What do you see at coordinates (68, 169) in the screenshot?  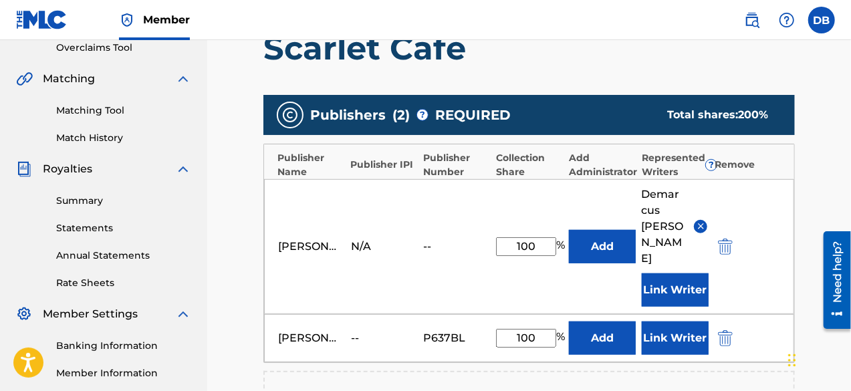 I see `span: Royalties` at bounding box center [68, 169].